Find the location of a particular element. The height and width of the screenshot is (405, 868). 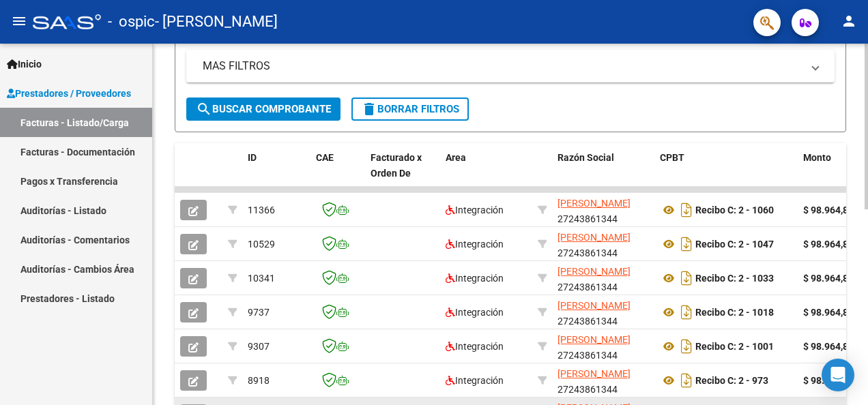

span: 10341 is located at coordinates (262, 278).